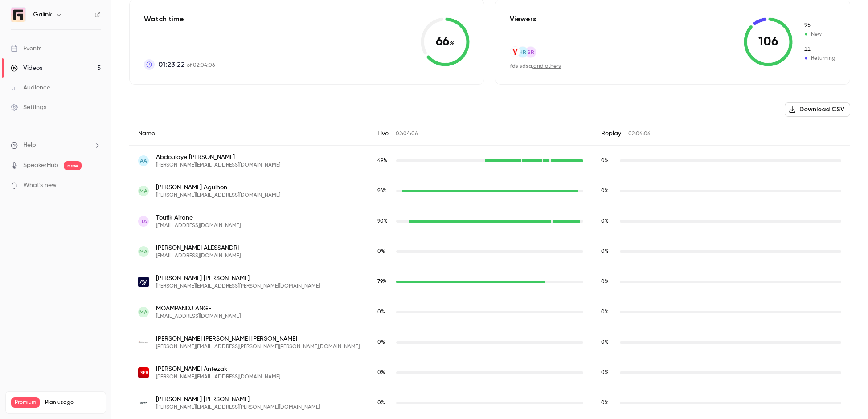 The height and width of the screenshot is (419, 868). What do you see at coordinates (198, 308) in the screenshot?
I see `span: MOAMPANDJ ANGE` at bounding box center [198, 308].